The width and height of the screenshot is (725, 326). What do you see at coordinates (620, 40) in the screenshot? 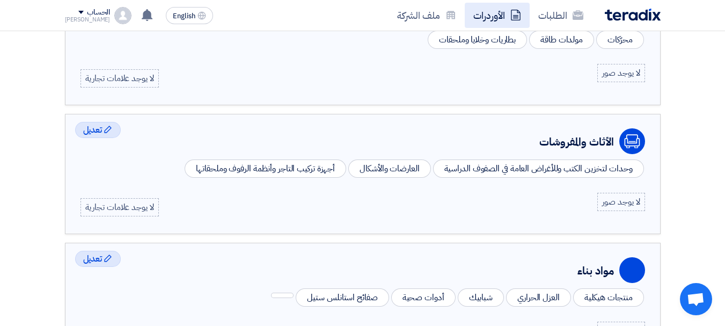
I see `div: محرّكات` at bounding box center [620, 40].